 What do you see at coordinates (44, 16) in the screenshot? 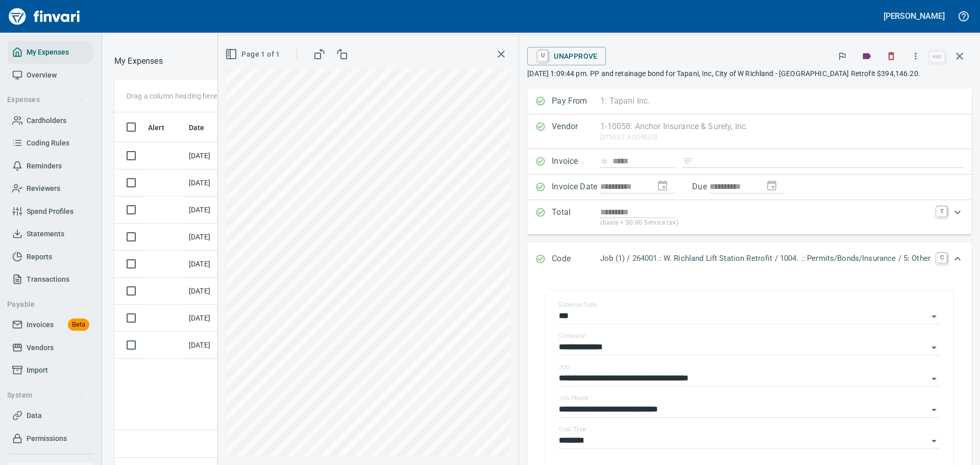
I see `a: Finvari` at bounding box center [44, 16].